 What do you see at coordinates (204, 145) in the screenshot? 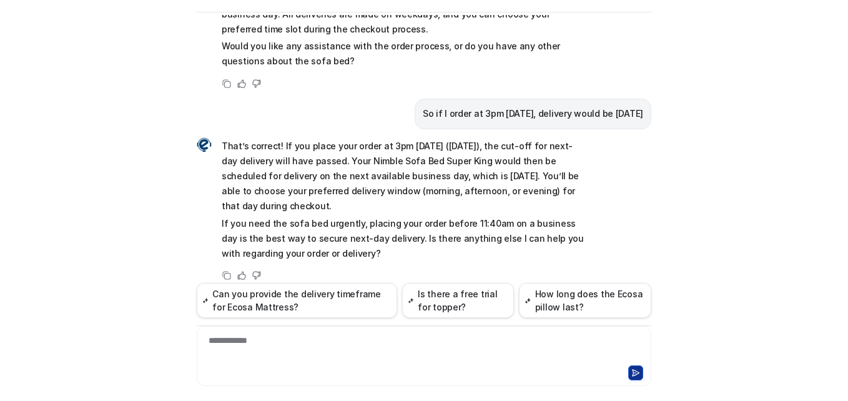
I see `img: Widget` at bounding box center [204, 145].